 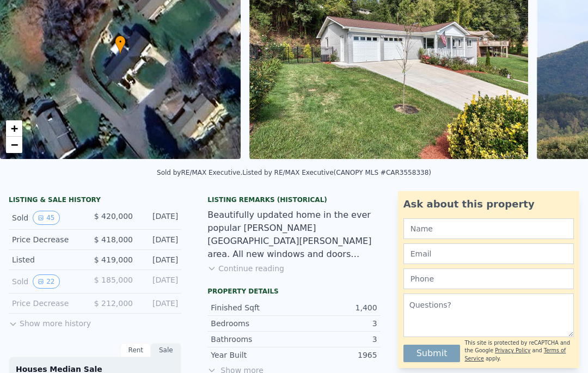 What do you see at coordinates (335, 307) in the screenshot?
I see `div: 1,400` at bounding box center [335, 307].